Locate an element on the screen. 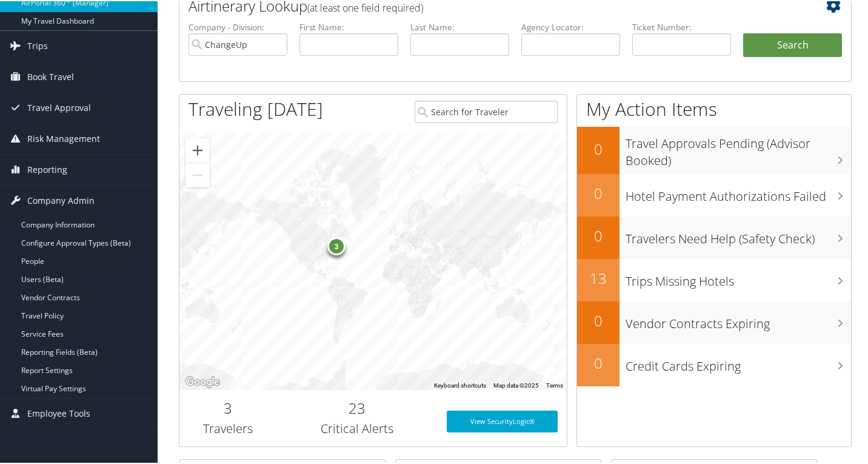 This screenshot has width=868, height=464. label: Company - Division: is located at coordinates (238, 26).